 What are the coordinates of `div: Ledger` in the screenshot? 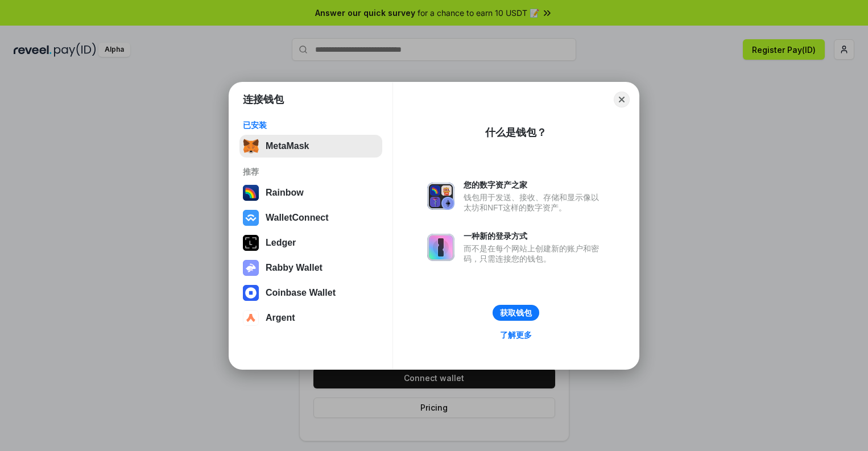 It's located at (280, 243).